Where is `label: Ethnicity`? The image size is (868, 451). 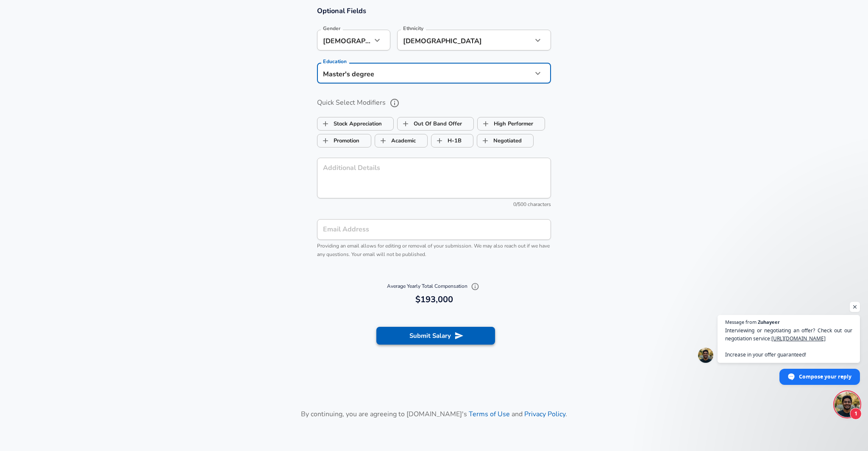 label: Ethnicity is located at coordinates (413, 28).